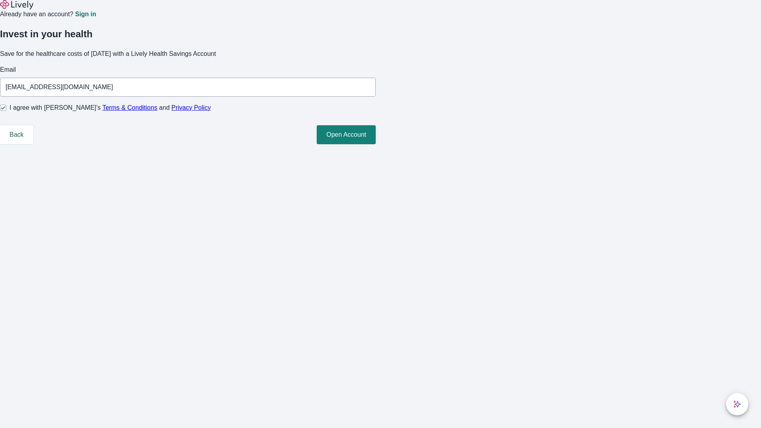  What do you see at coordinates (191, 107) in the screenshot?
I see `a: Privacy Policy` at bounding box center [191, 107].